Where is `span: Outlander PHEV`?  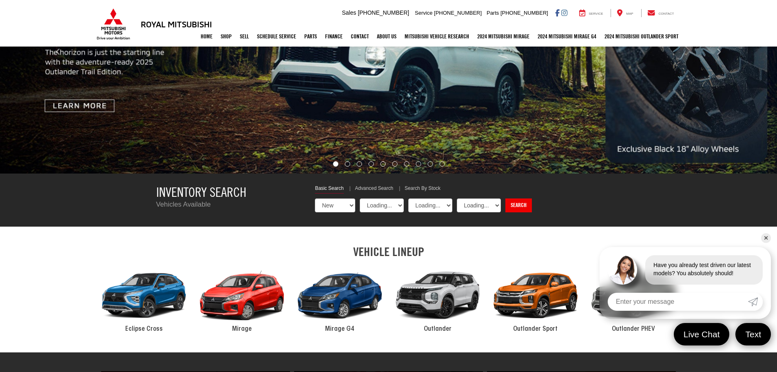
span: Outlander PHEV is located at coordinates (634, 329).